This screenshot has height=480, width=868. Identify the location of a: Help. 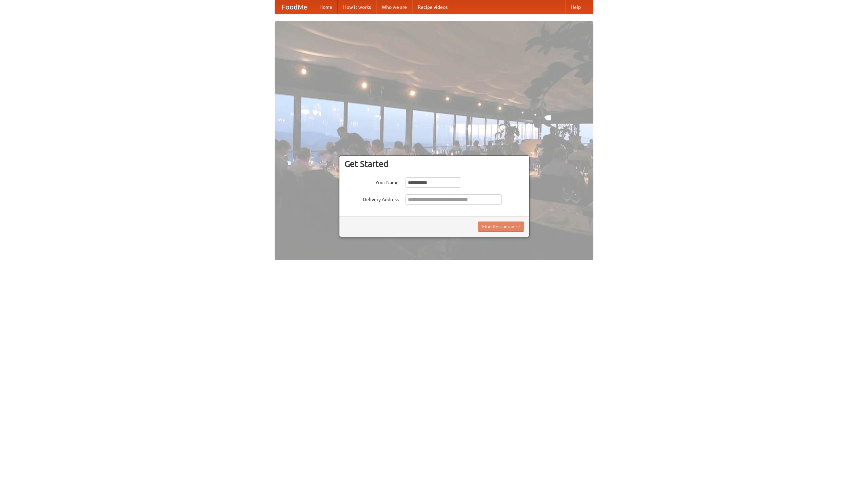
(576, 7).